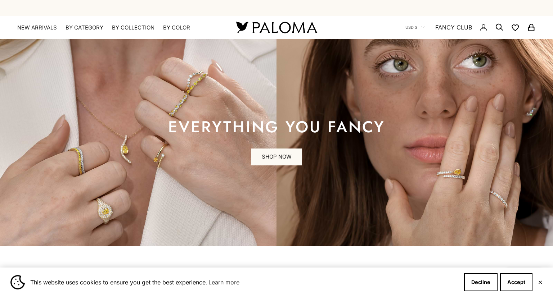 This screenshot has width=553, height=297. What do you see at coordinates (453, 27) in the screenshot?
I see `a: FANCY CLUB` at bounding box center [453, 27].